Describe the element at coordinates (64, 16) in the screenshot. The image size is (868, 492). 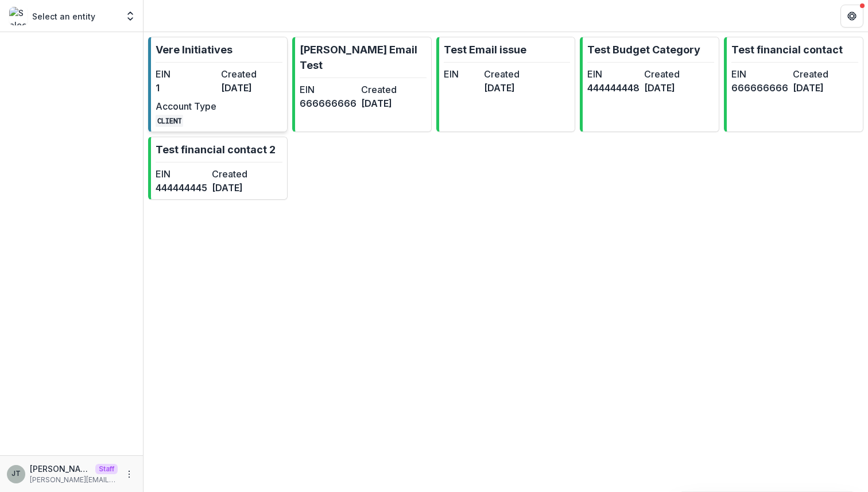
I see `p: Select an entity` at that location.